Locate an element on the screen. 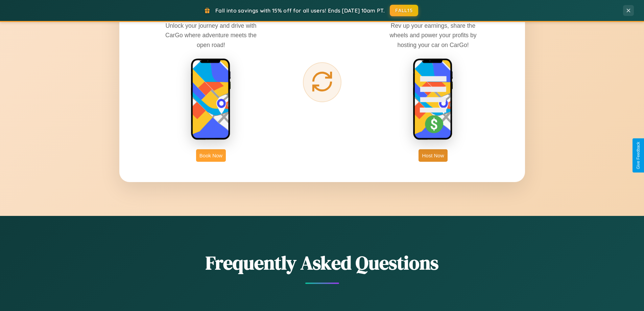 Image resolution: width=644 pixels, height=311 pixels. p: Rev up your earnings, share the wheels and power your profits by hosting your car on CarGo! is located at coordinates (433, 35).